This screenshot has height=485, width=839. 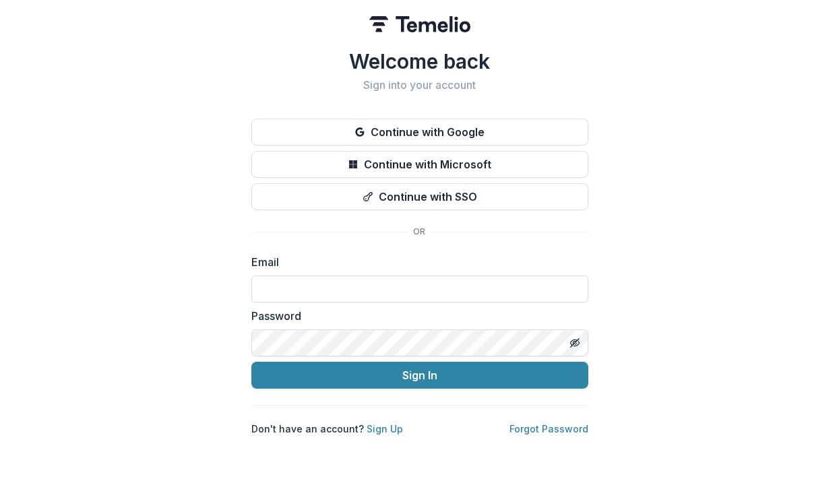 What do you see at coordinates (420, 132) in the screenshot?
I see `button: Continue with Google` at bounding box center [420, 132].